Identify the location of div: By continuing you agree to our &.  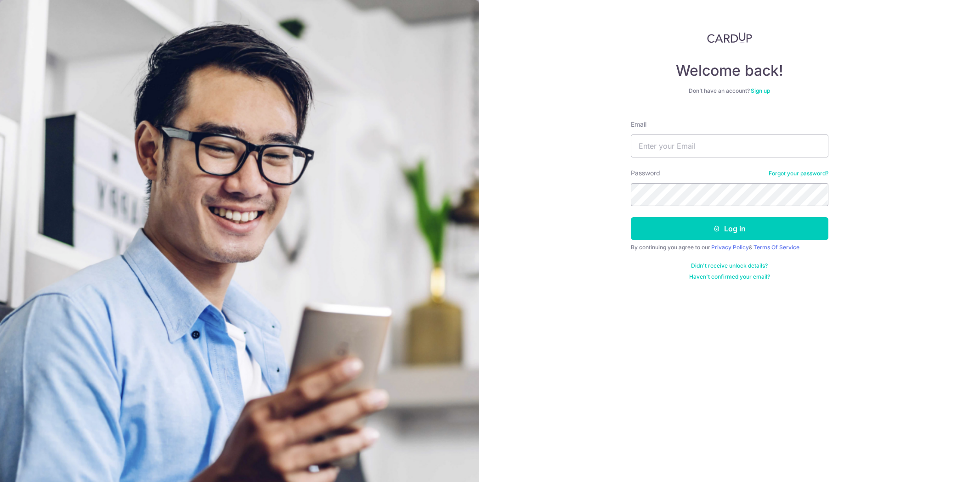
(730, 247).